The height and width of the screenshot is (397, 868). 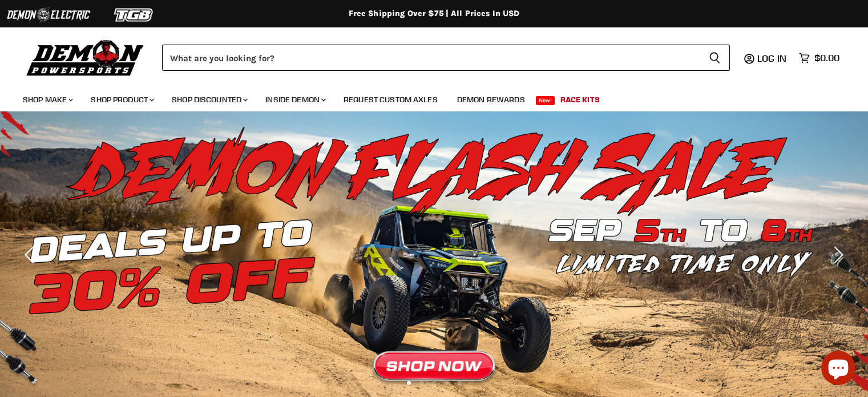 I want to click on img: Demon Electric Logo 2, so click(x=49, y=14).